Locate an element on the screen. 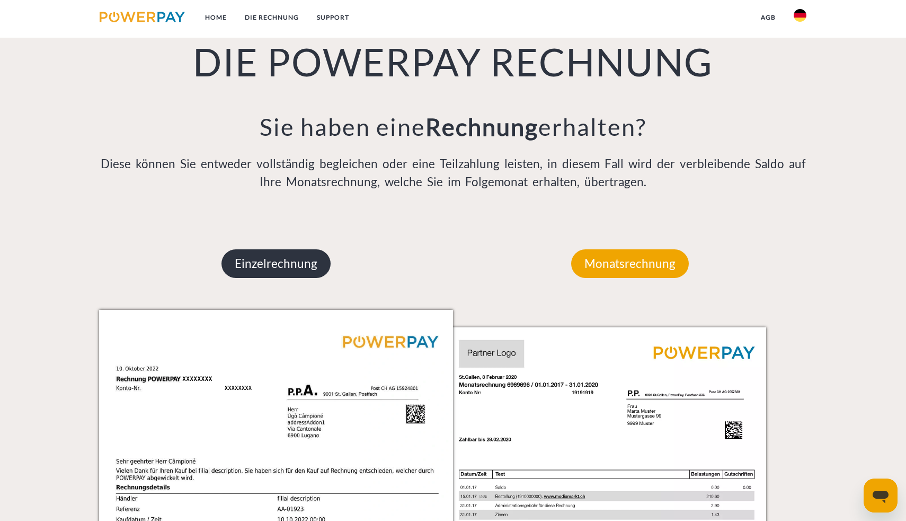 The height and width of the screenshot is (521, 906). b: Rechnung is located at coordinates (482, 127).